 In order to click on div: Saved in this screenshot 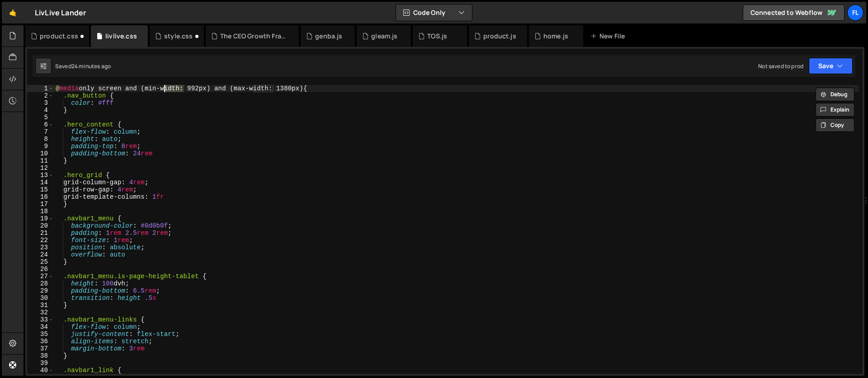, I will do `click(83, 66)`.